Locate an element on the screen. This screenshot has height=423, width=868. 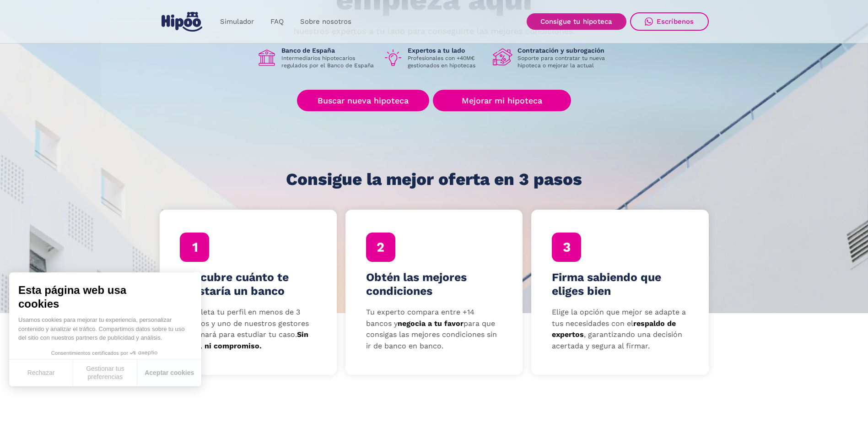
p: Completa tu perfil en menos de 3 minutos y uno de nuestros gestores te llamará para estudiar tu c... is located at coordinates (248, 329).